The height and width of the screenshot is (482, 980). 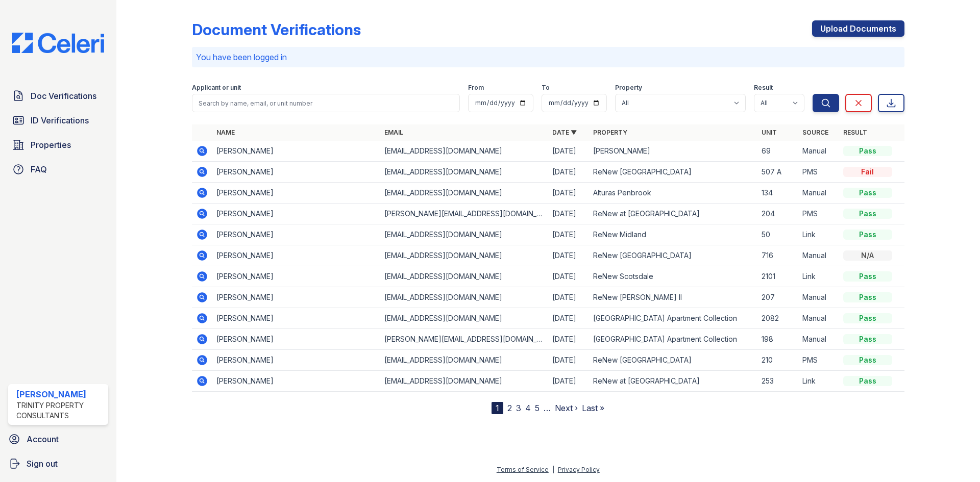 What do you see at coordinates (778, 172) in the screenshot?
I see `td: 507 A` at bounding box center [778, 172].